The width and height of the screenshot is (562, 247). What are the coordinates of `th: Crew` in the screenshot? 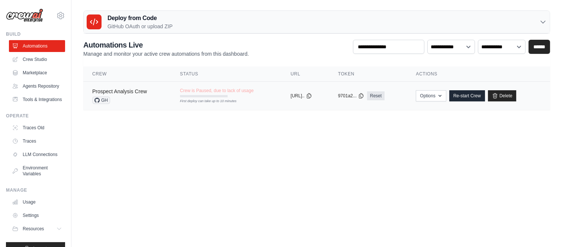 It's located at (127, 74).